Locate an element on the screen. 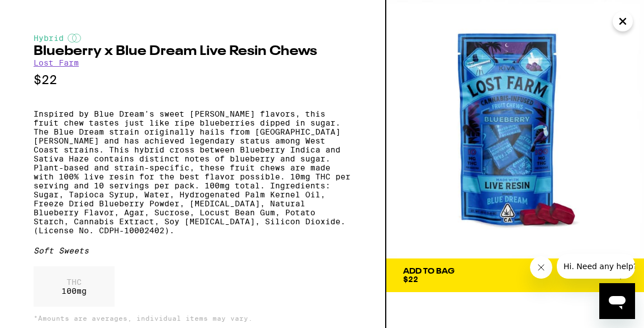 The height and width of the screenshot is (328, 644). div: 100 mg is located at coordinates (74, 286).